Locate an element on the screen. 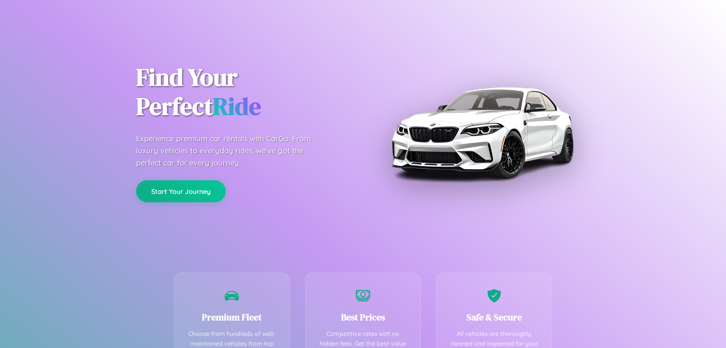 This screenshot has height=348, width=726. span: Ride is located at coordinates (237, 106).